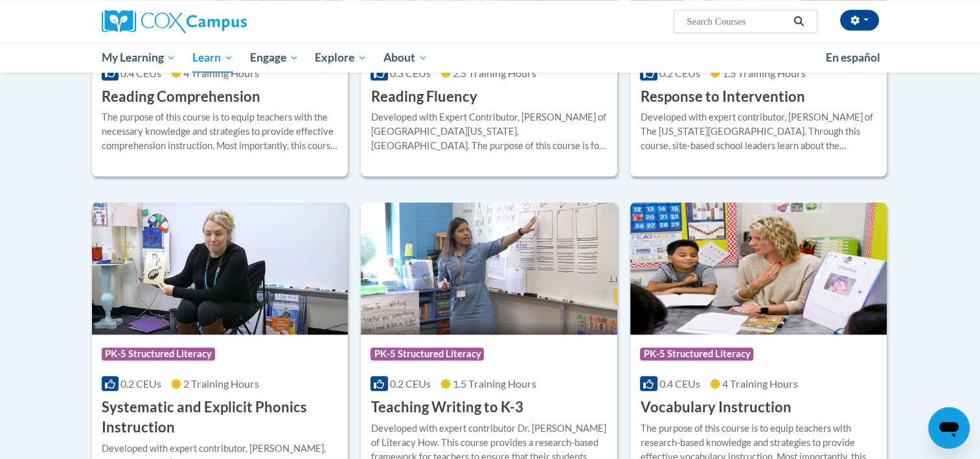 Image resolution: width=980 pixels, height=459 pixels. What do you see at coordinates (853, 57) in the screenshot?
I see `a: En español` at bounding box center [853, 57].